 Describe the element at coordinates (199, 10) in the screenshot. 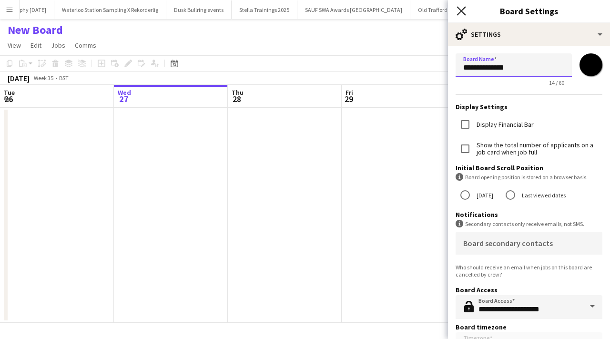

I see `button: Dusk Bullring events` at that location.